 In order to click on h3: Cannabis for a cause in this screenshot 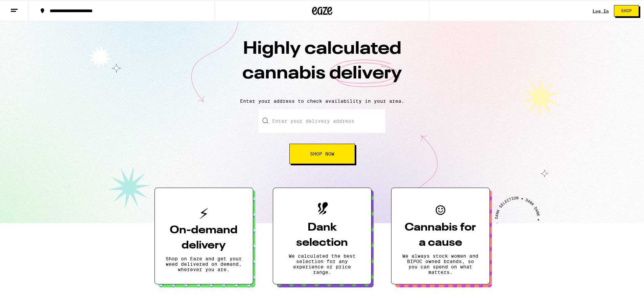, I will do `click(441, 235)`.